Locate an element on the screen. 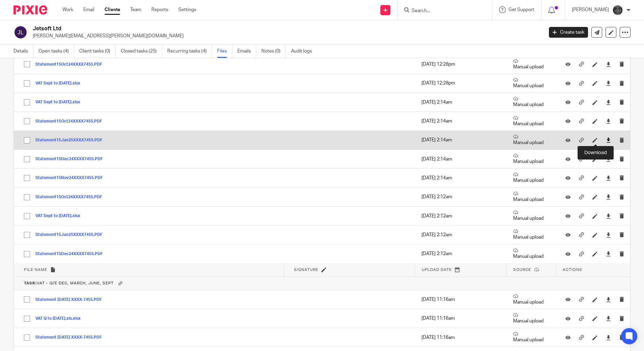 The width and height of the screenshot is (644, 351). b: Task: is located at coordinates (30, 284).